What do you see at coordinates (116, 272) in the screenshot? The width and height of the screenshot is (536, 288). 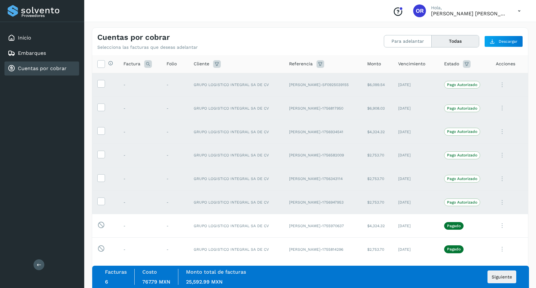 I see `label: Facturas` at bounding box center [116, 272].